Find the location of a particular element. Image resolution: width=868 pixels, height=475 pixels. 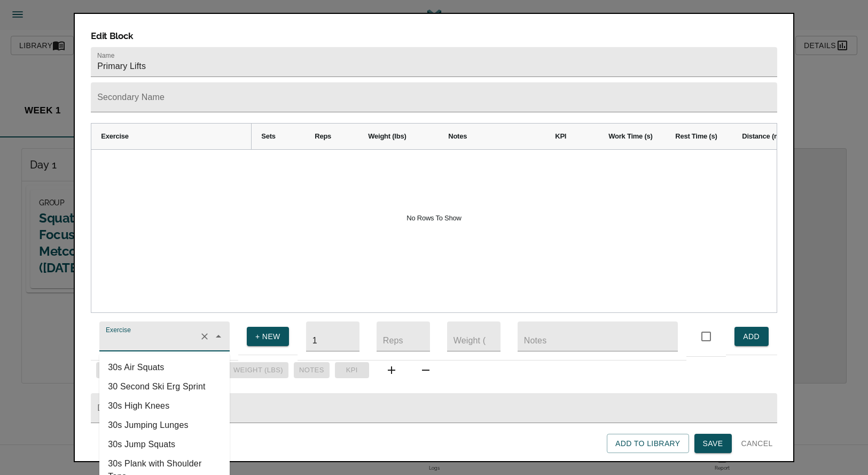

li: 30s Jumping Lunges is located at coordinates (164, 425).